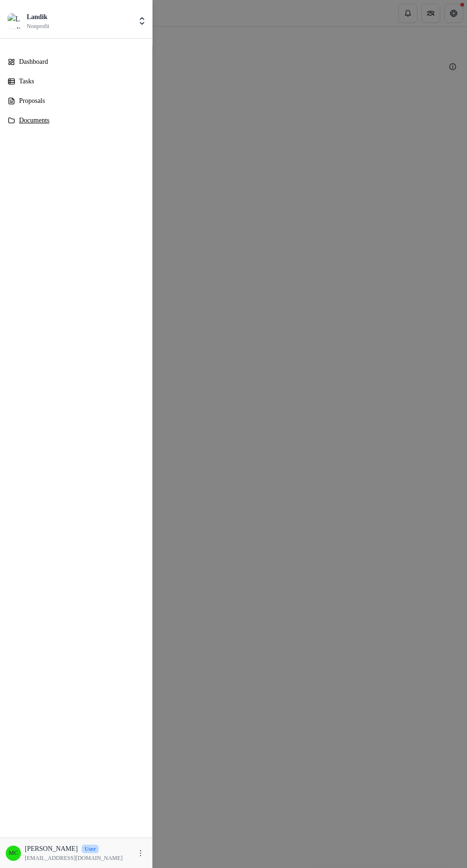  What do you see at coordinates (141, 853) in the screenshot?
I see `button: More` at bounding box center [141, 853].